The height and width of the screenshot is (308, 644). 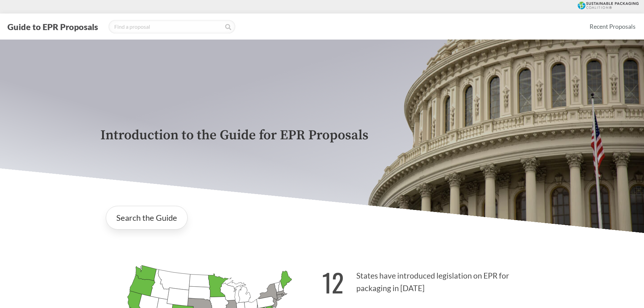 What do you see at coordinates (146, 218) in the screenshot?
I see `a: Search the Guide` at bounding box center [146, 218].